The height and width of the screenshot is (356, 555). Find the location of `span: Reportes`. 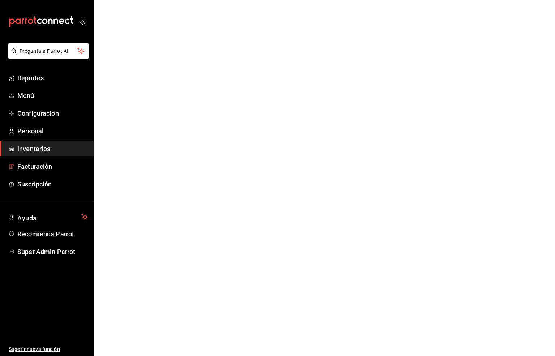

span: Reportes is located at coordinates (52, 78).